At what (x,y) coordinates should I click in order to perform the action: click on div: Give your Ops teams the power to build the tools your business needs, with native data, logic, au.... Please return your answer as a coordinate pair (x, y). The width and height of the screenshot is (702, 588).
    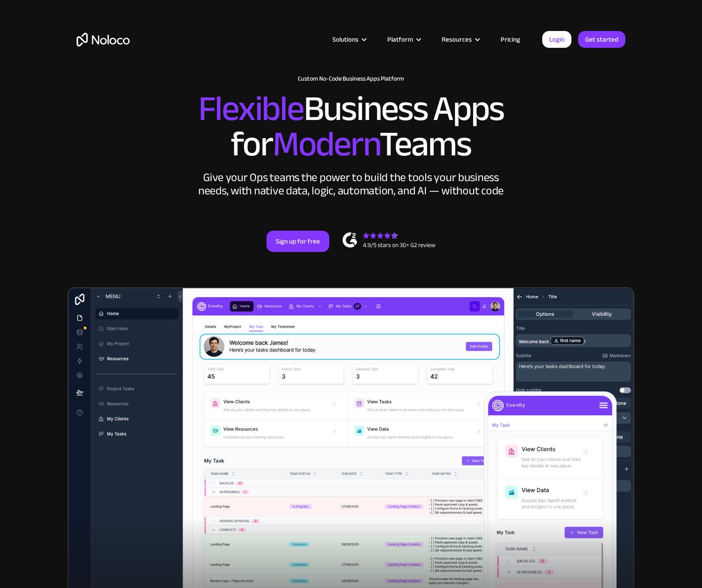
    Looking at the image, I should click on (351, 184).